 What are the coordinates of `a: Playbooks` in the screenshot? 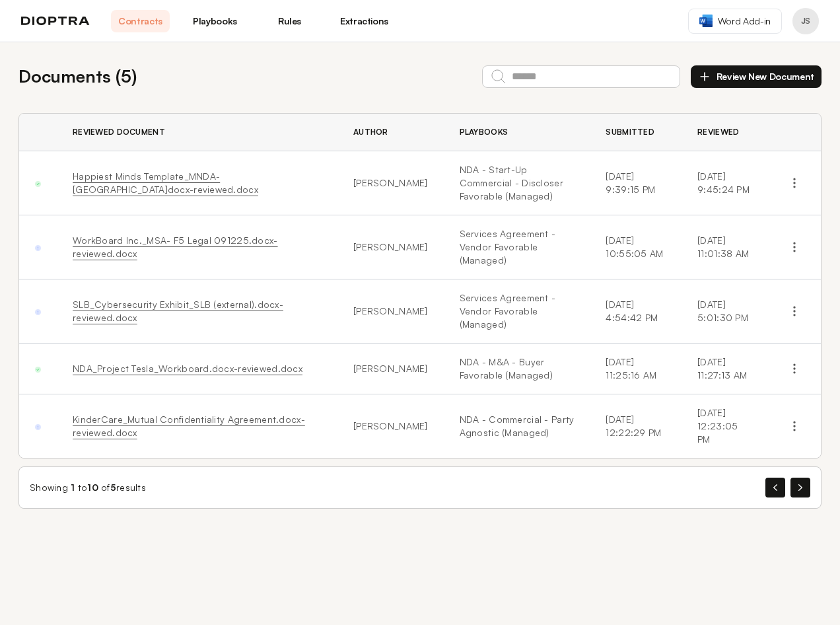 It's located at (215, 22).